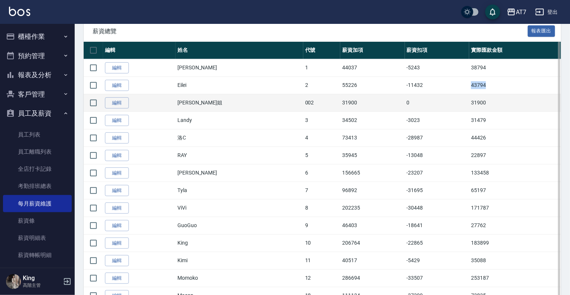 This screenshot has width=570, height=295. Describe the element at coordinates (515, 226) in the screenshot. I see `td: 27762` at that location.